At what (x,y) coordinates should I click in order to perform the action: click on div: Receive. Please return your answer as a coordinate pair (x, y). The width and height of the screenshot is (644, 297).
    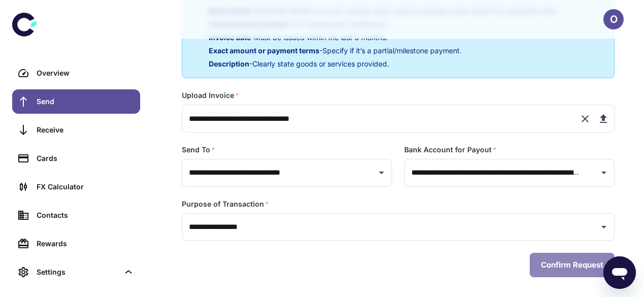
    Looking at the image, I should click on (85, 130).